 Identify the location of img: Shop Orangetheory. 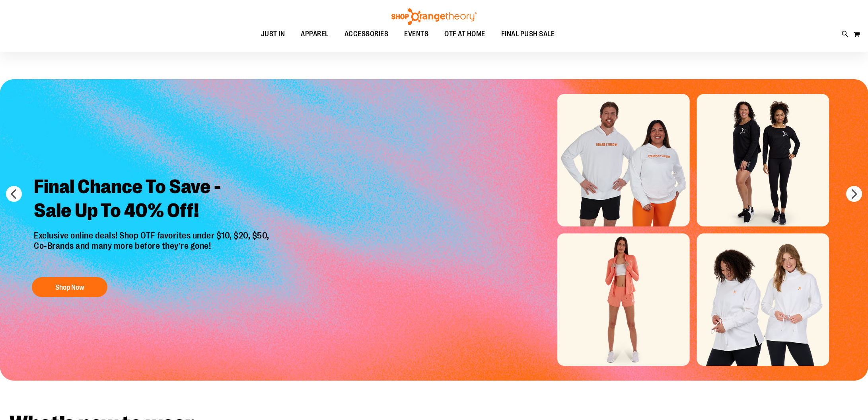
(434, 17).